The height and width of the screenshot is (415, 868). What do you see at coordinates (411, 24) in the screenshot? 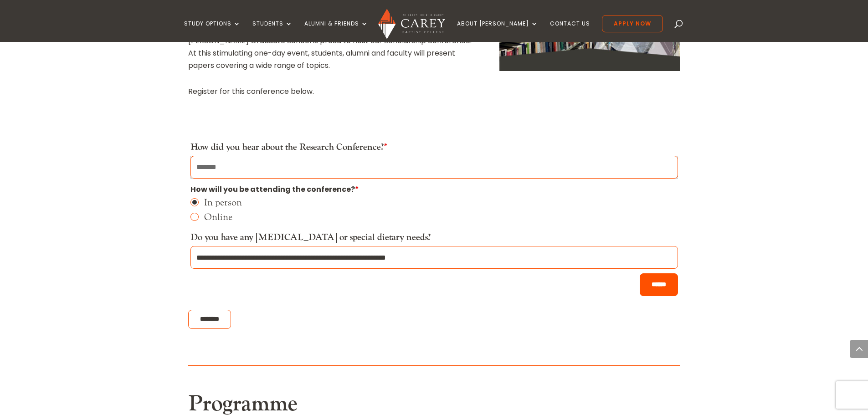
I see `img: Carey Baptist College` at bounding box center [411, 24].